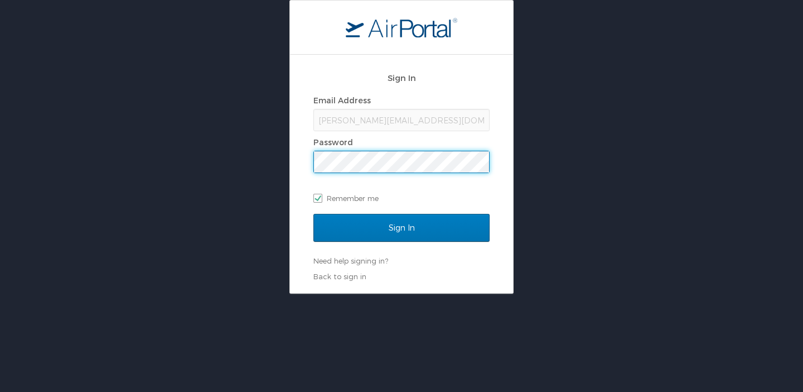 The height and width of the screenshot is (392, 803). Describe the element at coordinates (402, 27) in the screenshot. I see `img: logo` at that location.